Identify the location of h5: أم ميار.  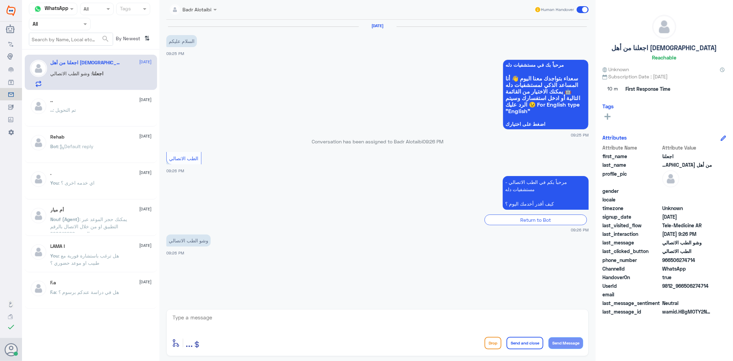
(57, 210).